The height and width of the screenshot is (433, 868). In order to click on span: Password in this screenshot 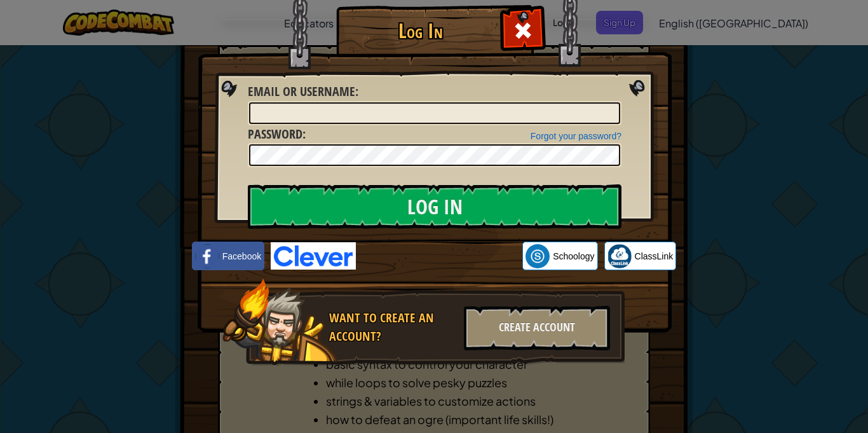, I will do `click(276, 133)`.